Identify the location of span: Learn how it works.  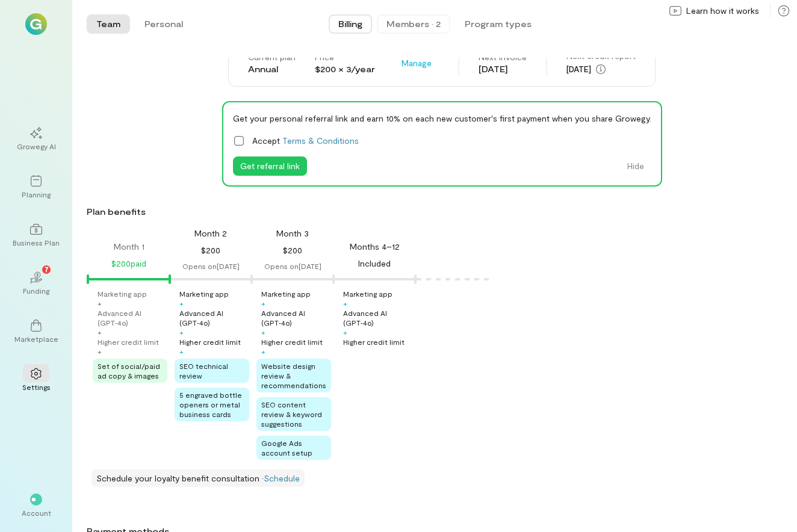
(723, 11).